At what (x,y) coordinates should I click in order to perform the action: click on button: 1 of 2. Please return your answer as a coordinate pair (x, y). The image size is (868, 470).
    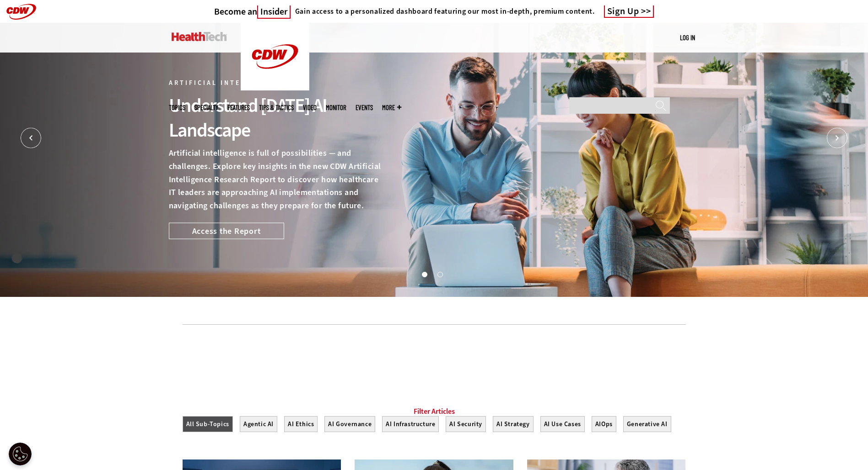
    Looking at the image, I should click on (424, 274).